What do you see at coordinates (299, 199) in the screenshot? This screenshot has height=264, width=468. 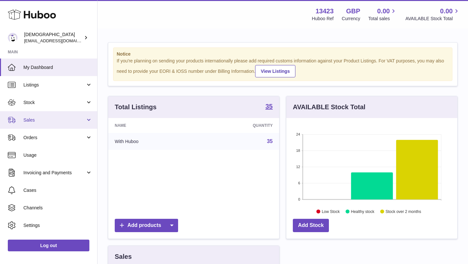 I see `text: 0` at bounding box center [299, 199].